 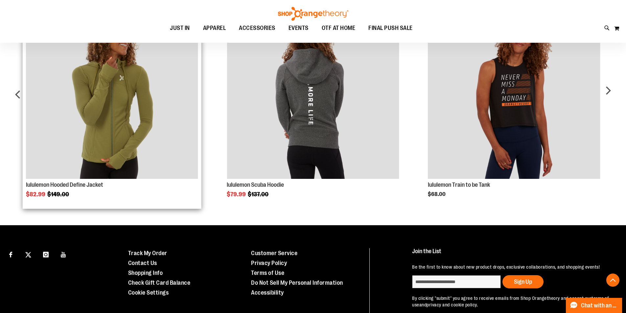 I want to click on a: EVENTS, so click(x=298, y=28).